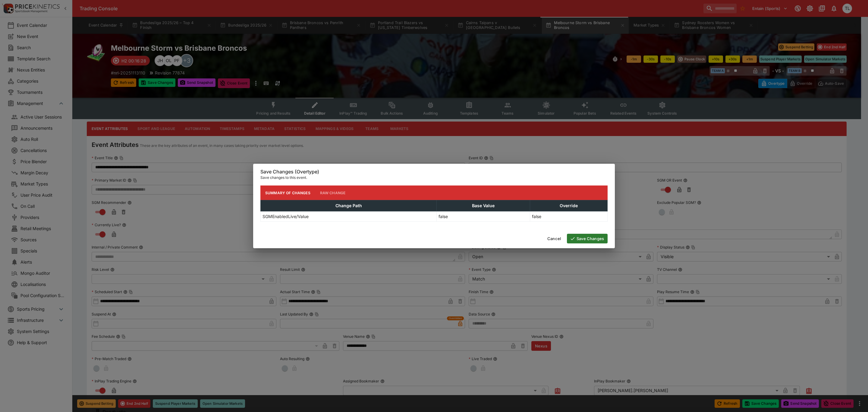 The height and width of the screenshot is (412, 868). I want to click on button: Cancel, so click(554, 239).